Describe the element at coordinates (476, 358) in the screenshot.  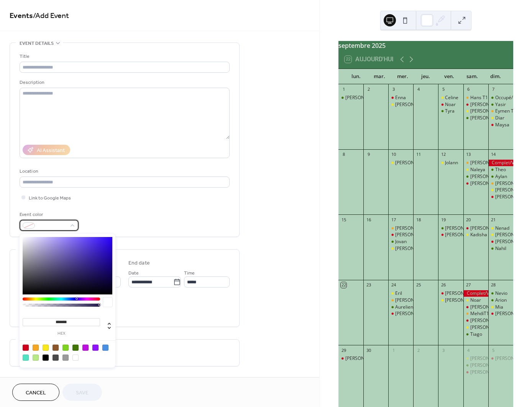
I see `div: Adrian` at that location.